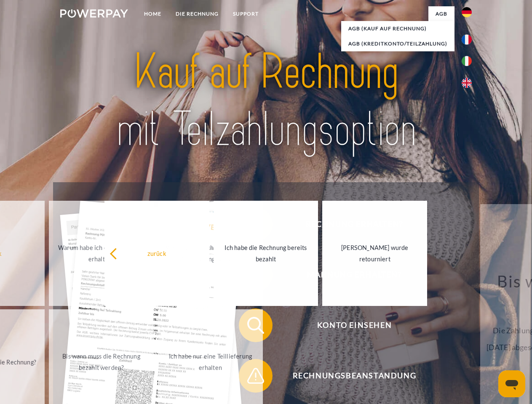 This screenshot has height=404, width=532. What do you see at coordinates (348, 325) in the screenshot?
I see `button: Konto einsehen` at bounding box center [348, 325].